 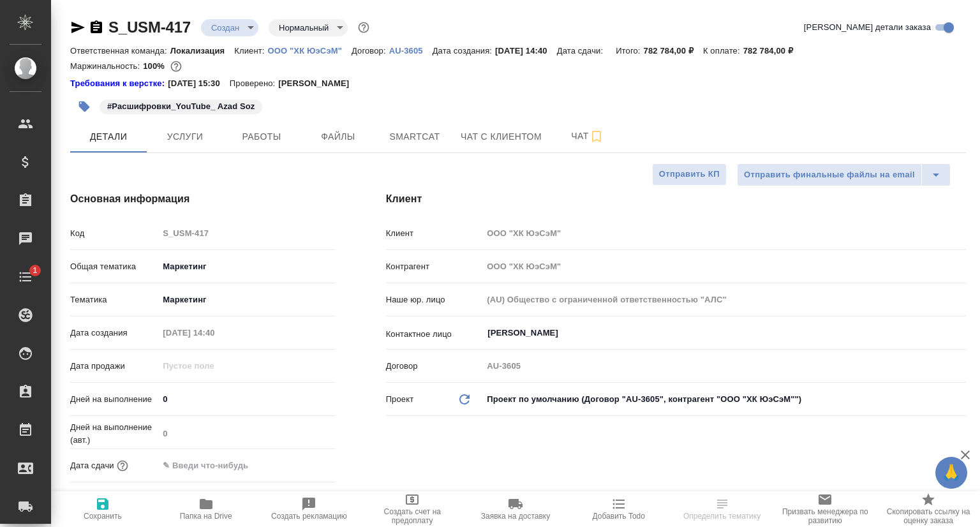 What do you see at coordinates (114, 300) in the screenshot?
I see `p: Тематика` at bounding box center [114, 300].